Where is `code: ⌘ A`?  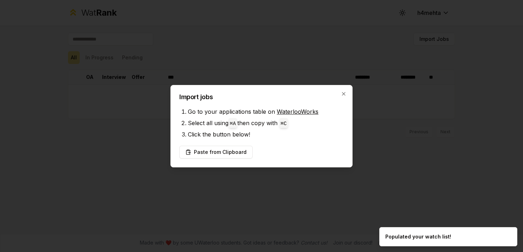 code: ⌘ A is located at coordinates (233, 124).